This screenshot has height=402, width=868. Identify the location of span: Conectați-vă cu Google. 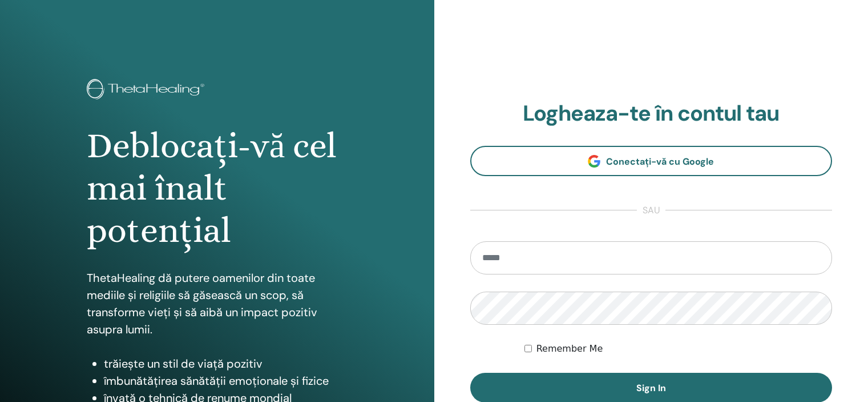
(660, 161).